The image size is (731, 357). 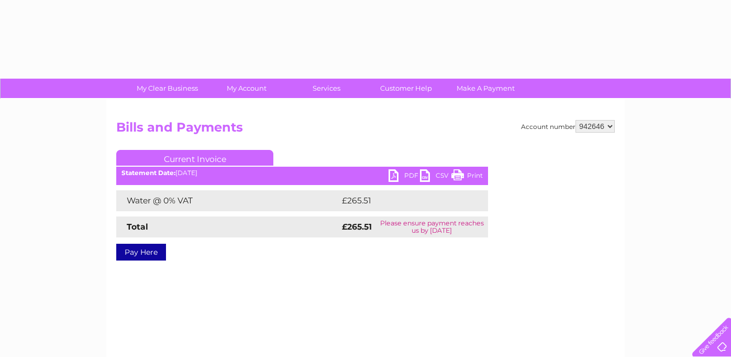 What do you see at coordinates (195, 158) in the screenshot?
I see `a: Current Invoice` at bounding box center [195, 158].